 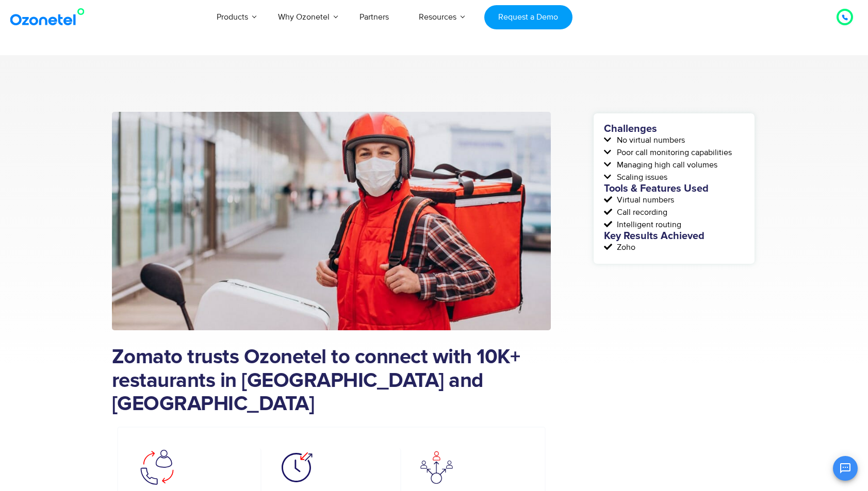 I want to click on button: Open chat, so click(x=845, y=469).